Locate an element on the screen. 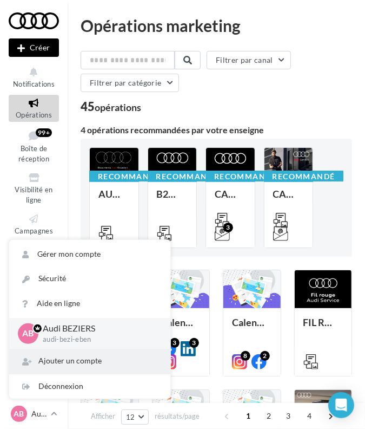 This screenshot has width=365, height=429. span: résultats/page is located at coordinates (177, 416).